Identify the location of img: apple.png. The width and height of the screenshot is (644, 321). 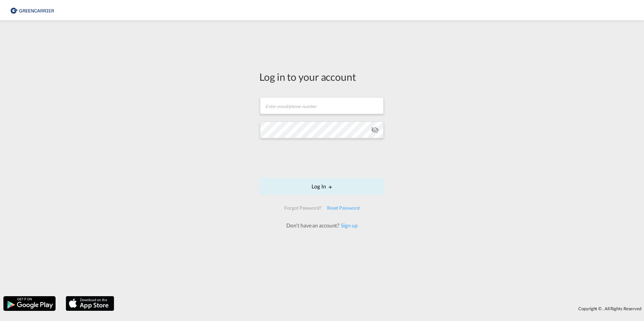
(90, 304).